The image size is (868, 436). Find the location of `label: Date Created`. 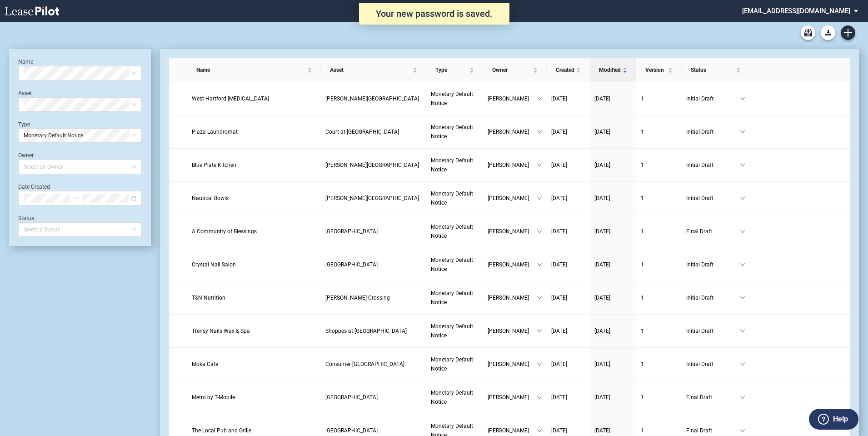

label: Date Created is located at coordinates (34, 187).